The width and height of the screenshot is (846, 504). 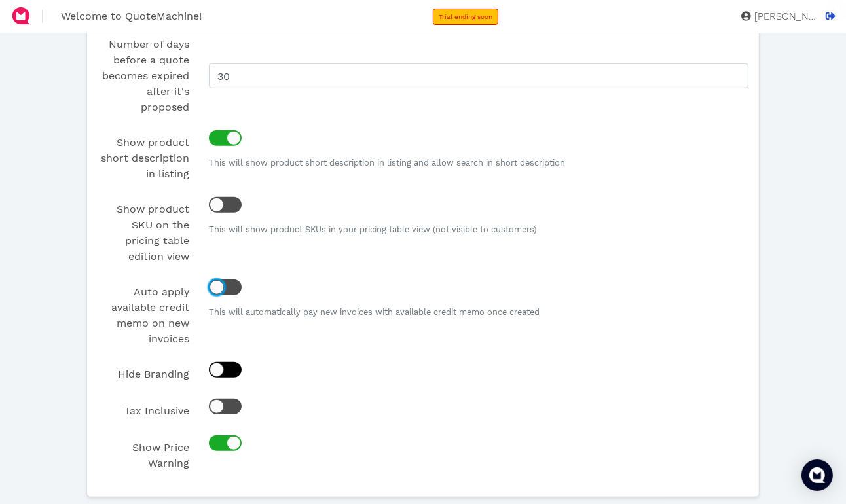 I want to click on span: Welcome to QuoteMachine!, so click(x=131, y=16).